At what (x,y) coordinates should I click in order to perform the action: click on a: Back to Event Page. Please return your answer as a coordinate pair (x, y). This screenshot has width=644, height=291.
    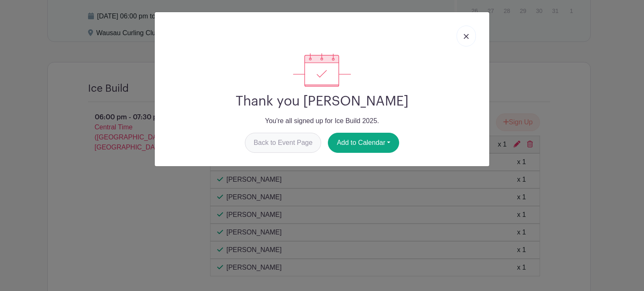
    Looking at the image, I should click on (283, 142).